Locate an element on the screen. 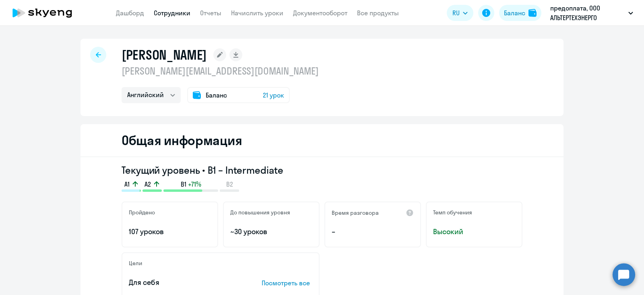 This screenshot has width=644, height=295. a: Сотрудники is located at coordinates (172, 13).